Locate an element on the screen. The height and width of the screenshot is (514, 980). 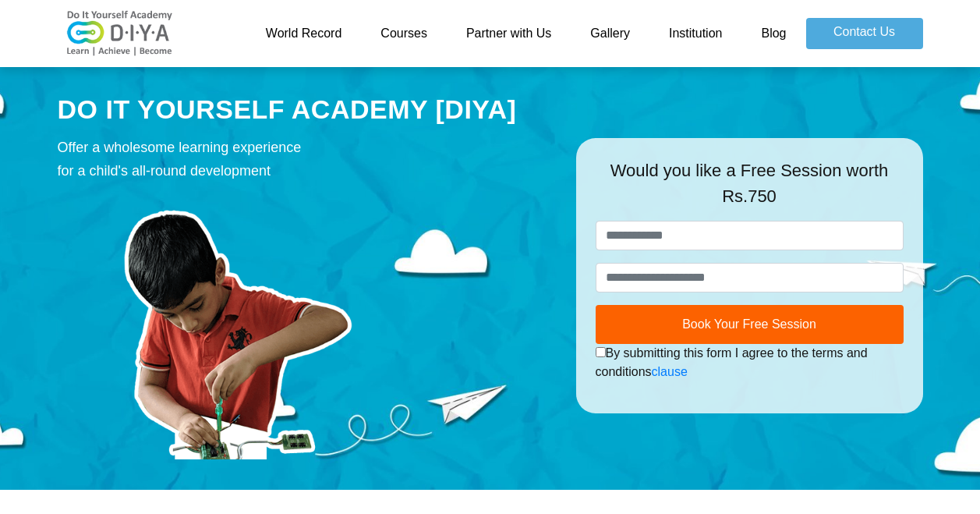
a: Institution is located at coordinates (696, 33).